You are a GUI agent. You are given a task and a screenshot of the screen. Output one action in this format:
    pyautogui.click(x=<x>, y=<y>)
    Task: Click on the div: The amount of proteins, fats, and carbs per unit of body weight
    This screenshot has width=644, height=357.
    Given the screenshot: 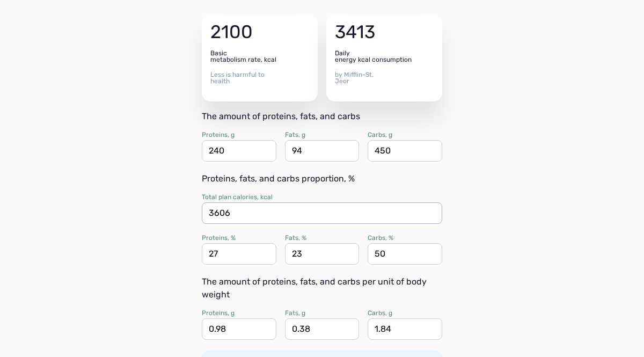 What is the action you would take?
    pyautogui.click(x=322, y=289)
    